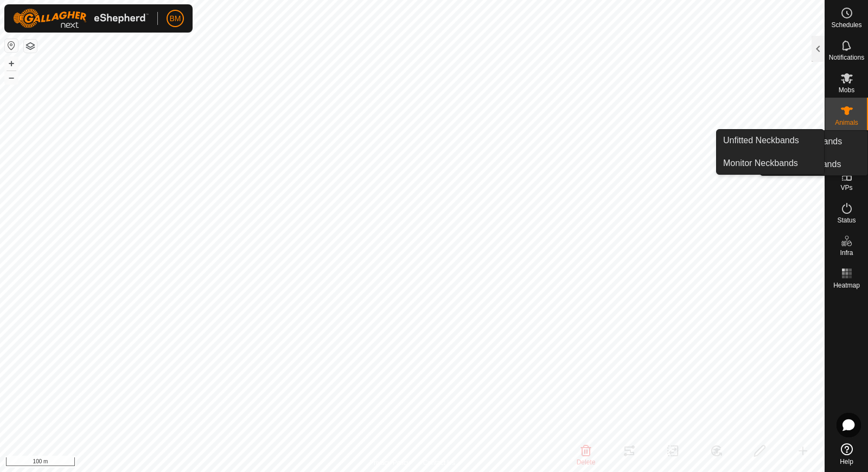 This screenshot has height=472, width=868. I want to click on li: Monitor Neckbands, so click(770, 163).